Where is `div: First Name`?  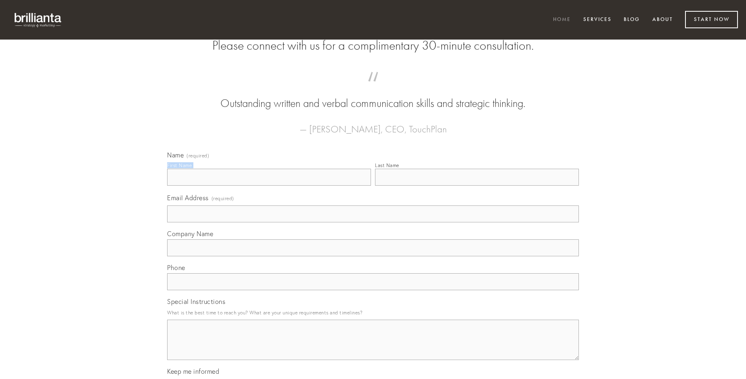 div: First Name is located at coordinates (179, 165).